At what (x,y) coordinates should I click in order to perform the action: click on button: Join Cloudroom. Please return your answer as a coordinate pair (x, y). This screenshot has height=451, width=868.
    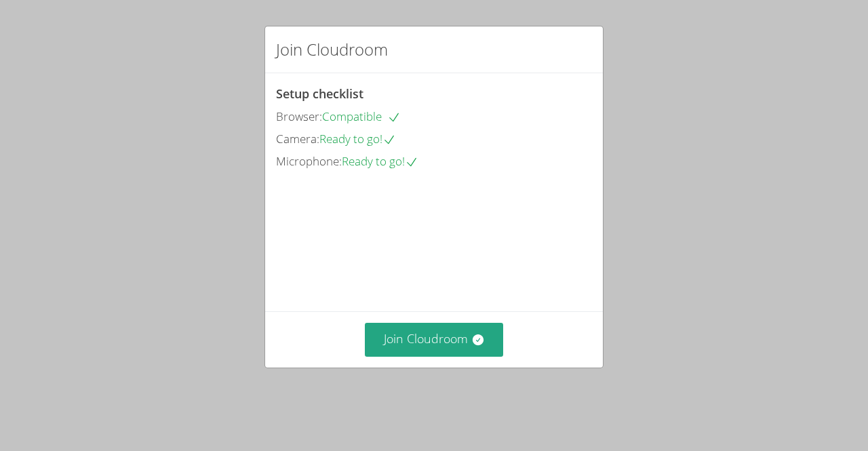
    Looking at the image, I should click on (434, 339).